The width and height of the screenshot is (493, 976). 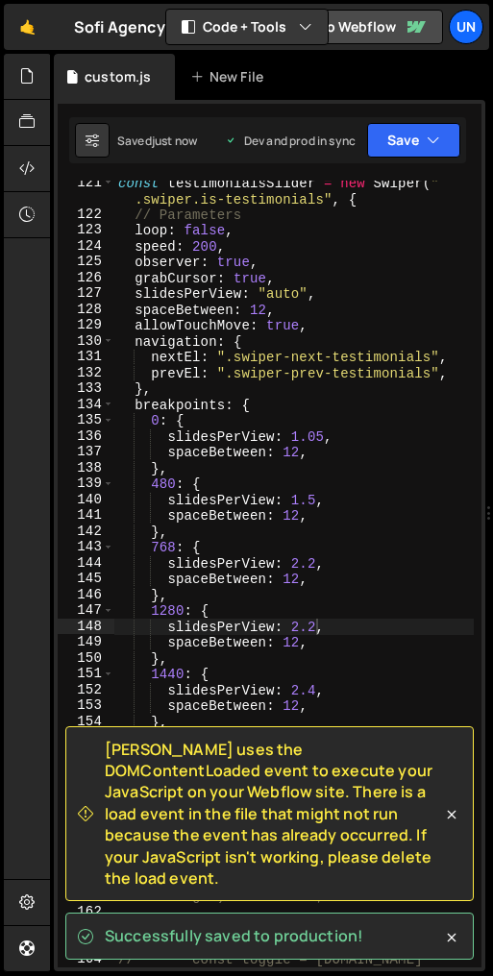 What do you see at coordinates (117, 77) in the screenshot?
I see `div: custom.js` at bounding box center [117, 77].